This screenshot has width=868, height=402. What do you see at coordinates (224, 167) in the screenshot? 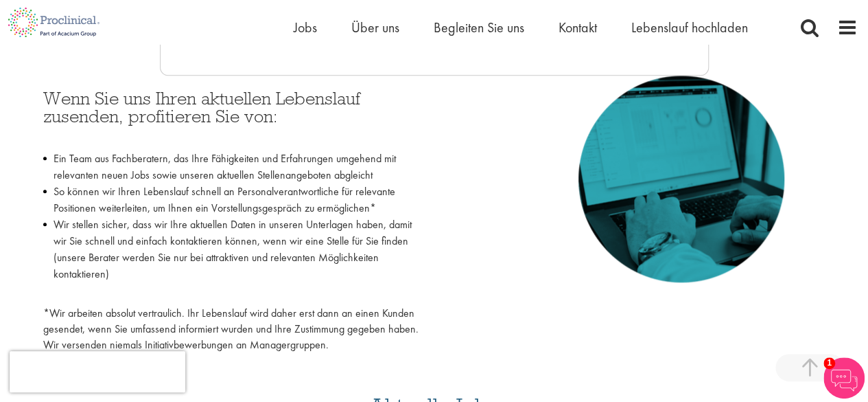
I see `font: Ein Team aus Fachberatern, das Ihre Fähigkeiten und Erfahrungen umgehend mit relevanten neuen Job...` at bounding box center [224, 167].